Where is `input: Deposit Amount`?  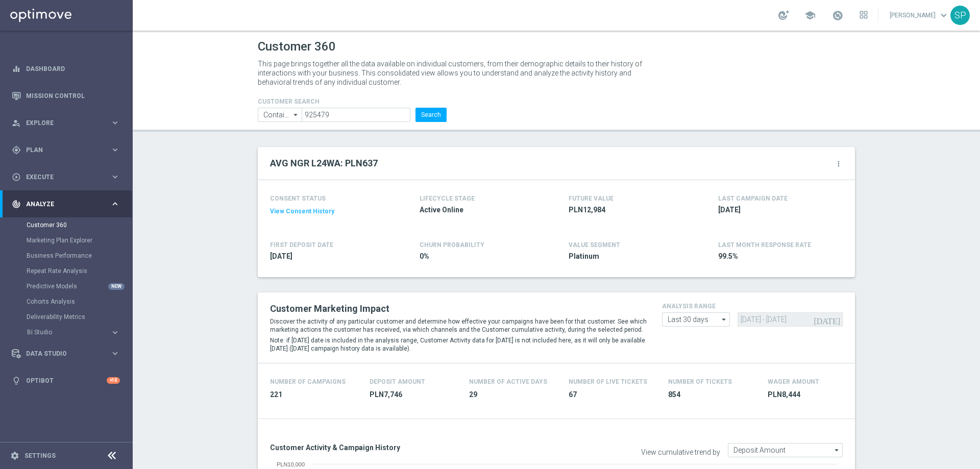 input: Deposit Amount is located at coordinates (785, 450).